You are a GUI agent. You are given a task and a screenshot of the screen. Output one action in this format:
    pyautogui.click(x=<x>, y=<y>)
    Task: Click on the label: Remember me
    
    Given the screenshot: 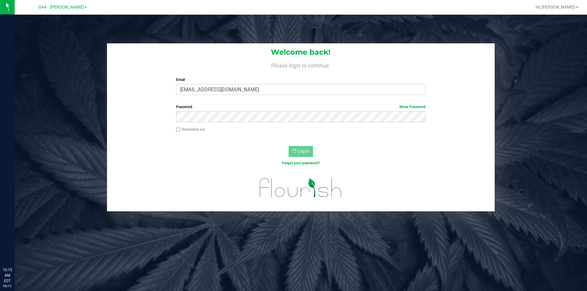 What is the action you would take?
    pyautogui.click(x=190, y=130)
    